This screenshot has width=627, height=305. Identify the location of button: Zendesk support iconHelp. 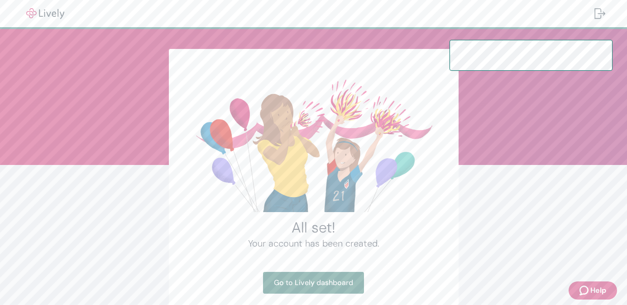
(593, 290).